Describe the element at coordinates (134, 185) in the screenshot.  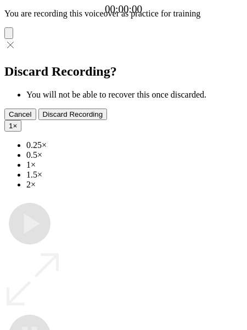
I see `li: 2×` at that location.